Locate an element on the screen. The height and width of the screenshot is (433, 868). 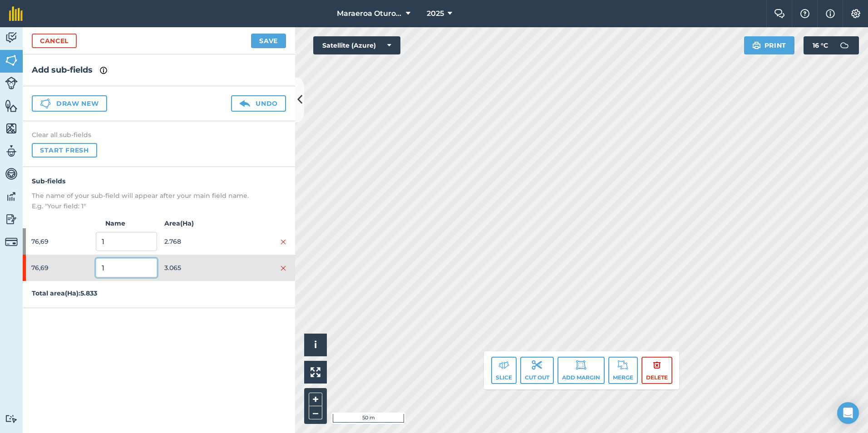
span: 16 ° C is located at coordinates (820, 45).